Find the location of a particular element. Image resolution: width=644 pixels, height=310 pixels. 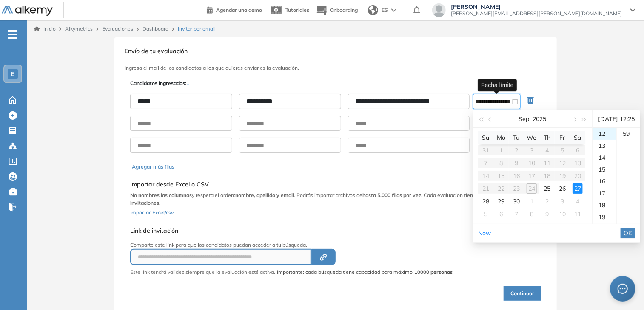

button: OK is located at coordinates (628, 233).